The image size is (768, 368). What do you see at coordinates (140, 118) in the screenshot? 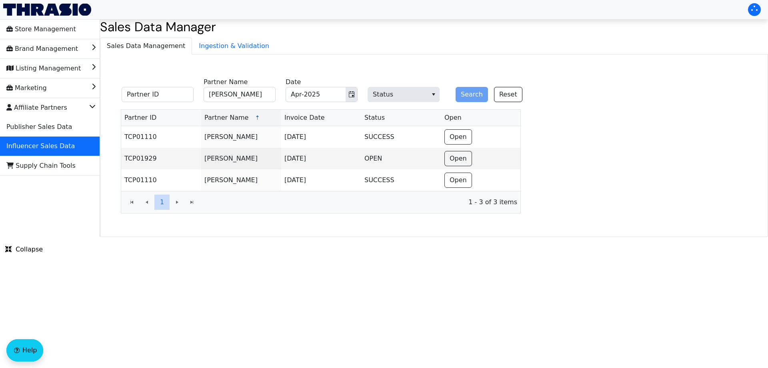
I see `span: Partner ID` at bounding box center [140, 118].